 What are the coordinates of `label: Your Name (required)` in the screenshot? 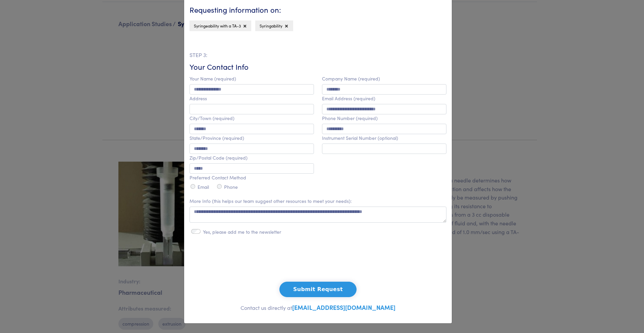 It's located at (213, 78).